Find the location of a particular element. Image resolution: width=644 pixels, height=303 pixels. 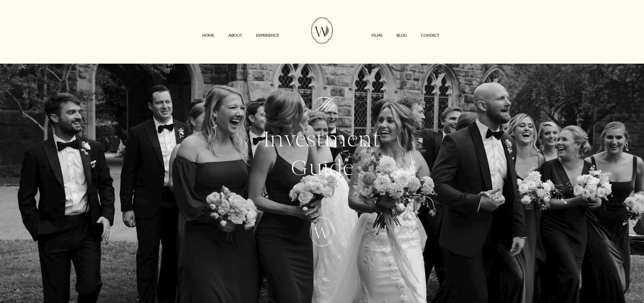

img: Wild Fern Weddings is located at coordinates (322, 30).